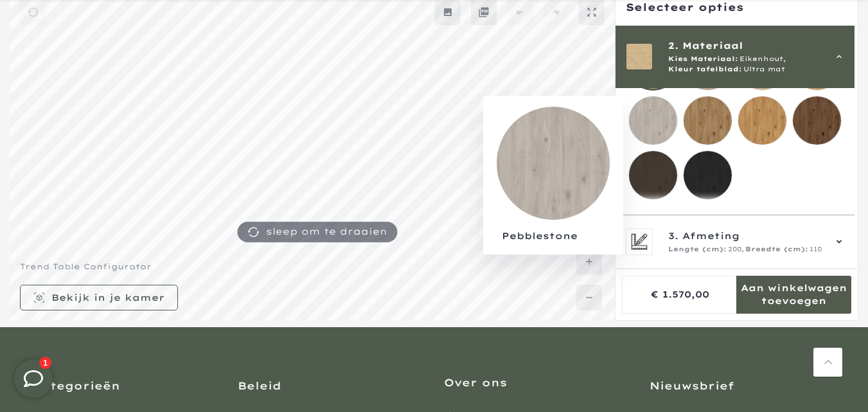 The width and height of the screenshot is (868, 412). What do you see at coordinates (44, 17) in the screenshot?
I see `span: 1` at bounding box center [44, 17].